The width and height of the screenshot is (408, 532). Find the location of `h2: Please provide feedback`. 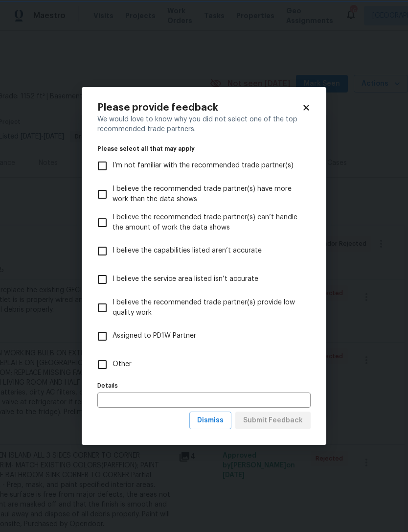

h2: Please provide feedback is located at coordinates (200, 108).